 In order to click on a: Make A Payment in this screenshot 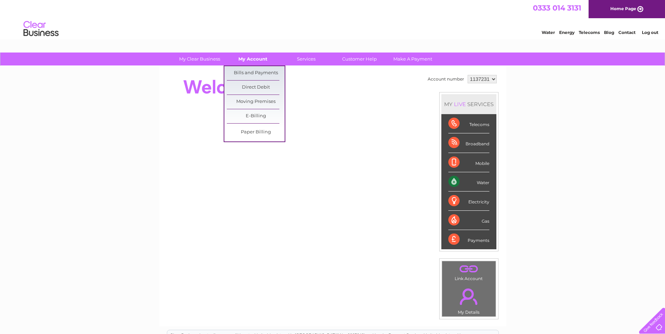, I will do `click(413, 59)`.